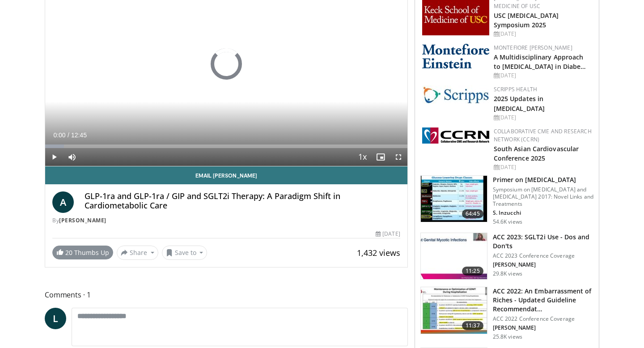 The height and width of the screenshot is (348, 644). Describe the element at coordinates (63, 202) in the screenshot. I see `a: A` at that location.